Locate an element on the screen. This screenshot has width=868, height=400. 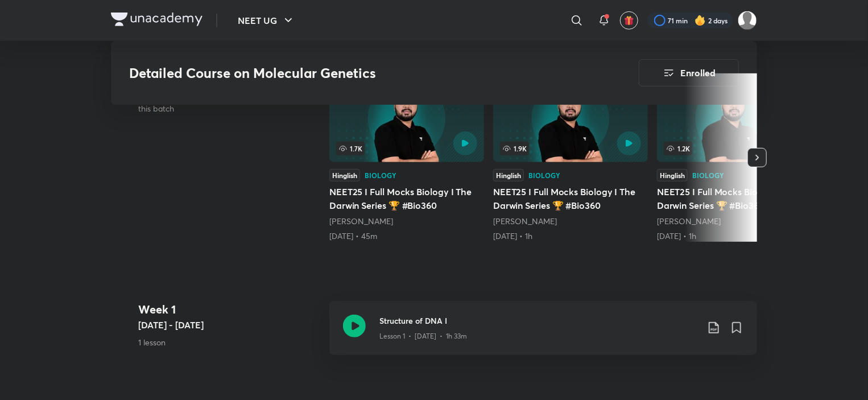
span: 1.2K is located at coordinates (678, 149).